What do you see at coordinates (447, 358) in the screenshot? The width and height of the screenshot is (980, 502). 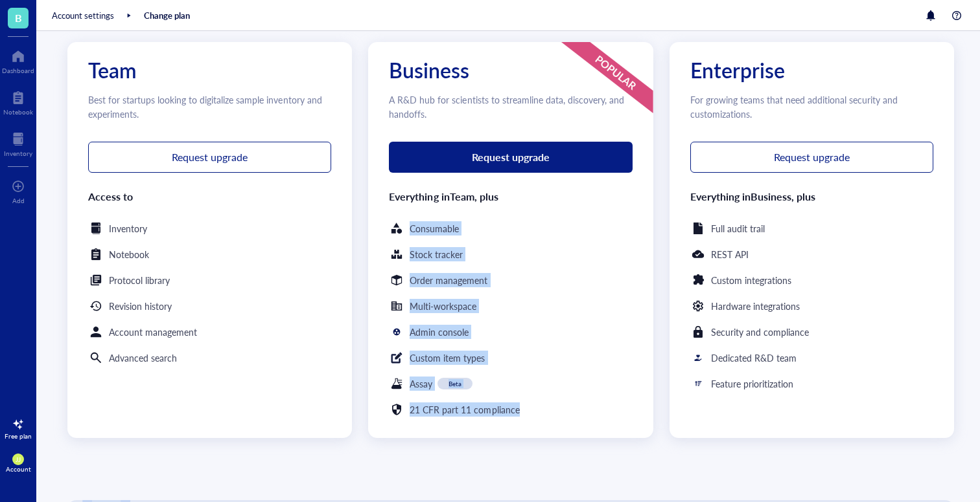 I see `div: Custom item types` at bounding box center [447, 358].